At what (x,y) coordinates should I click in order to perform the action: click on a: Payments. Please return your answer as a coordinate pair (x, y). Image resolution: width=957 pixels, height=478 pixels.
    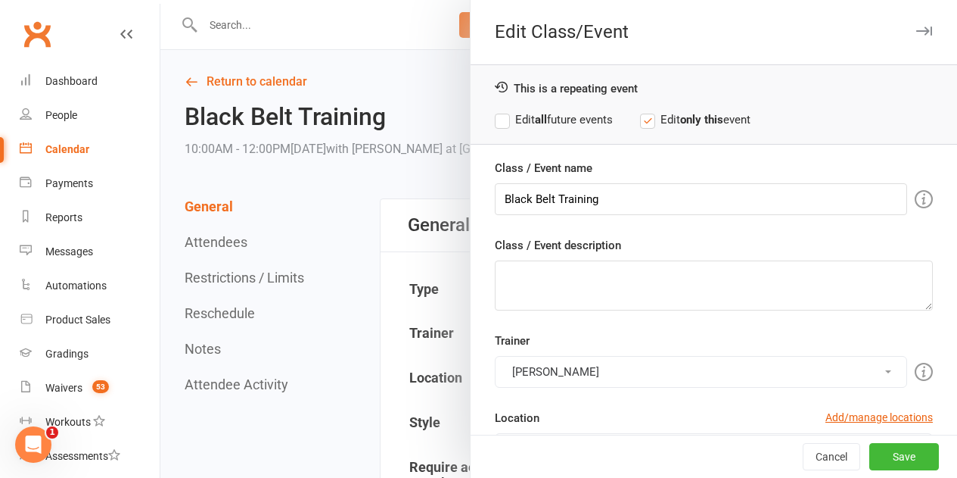
    Looking at the image, I should click on (89, 183).